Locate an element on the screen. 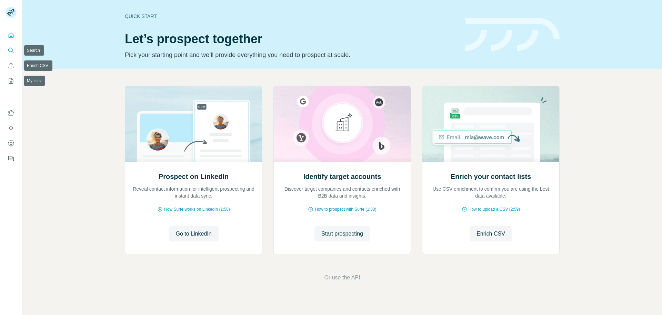 This screenshot has width=662, height=315. span: How to prospect with Surfe (1:30) is located at coordinates (346, 209).